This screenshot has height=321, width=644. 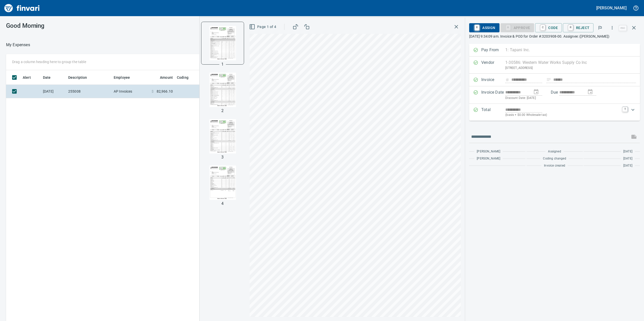 I want to click on p: 4, so click(x=222, y=204).